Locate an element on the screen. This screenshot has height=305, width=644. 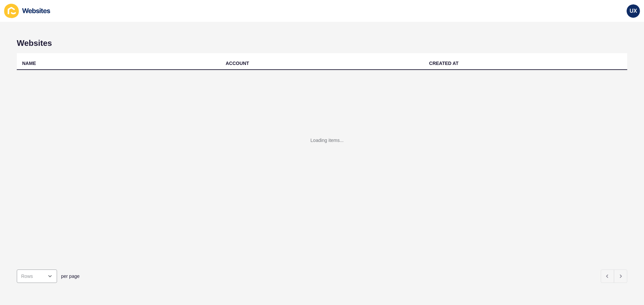
div: open menu is located at coordinates (37, 277).